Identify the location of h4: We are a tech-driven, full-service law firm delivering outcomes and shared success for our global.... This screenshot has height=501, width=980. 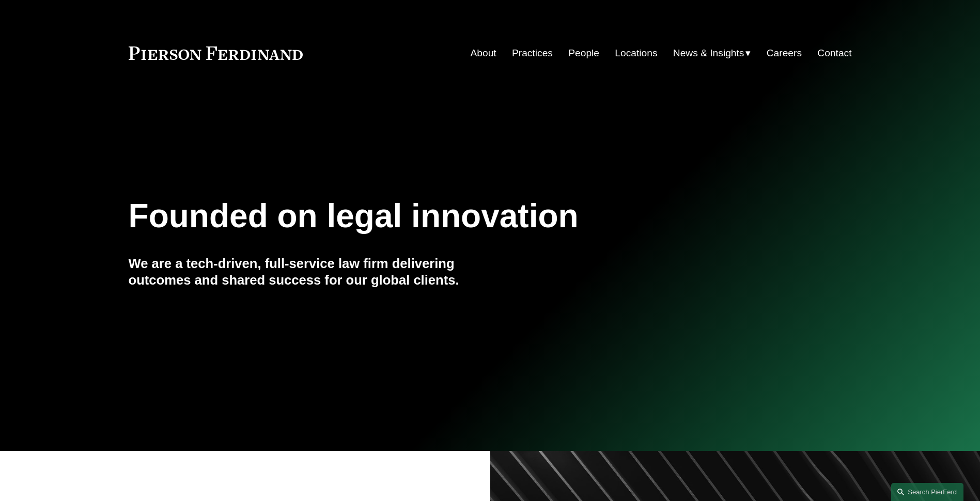
(309, 272).